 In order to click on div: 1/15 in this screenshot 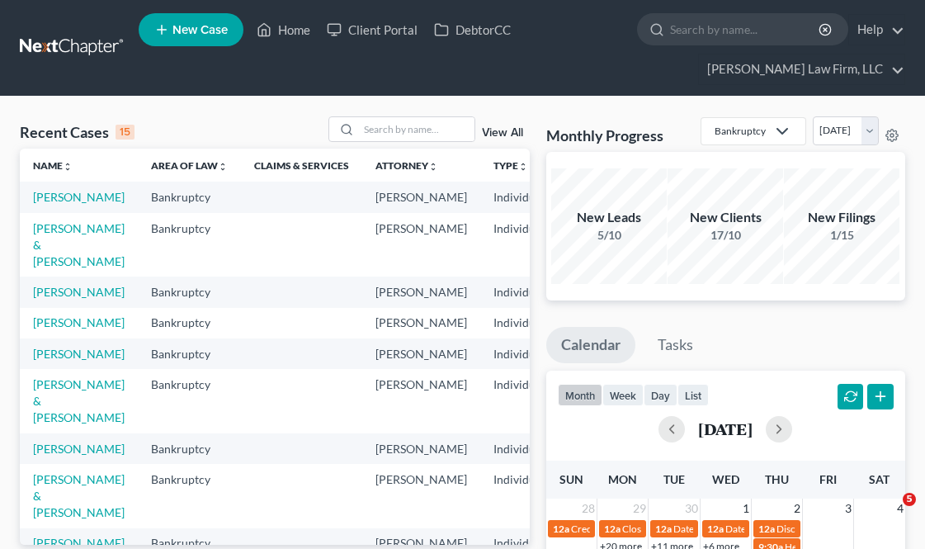, I will do `click(842, 235)`.